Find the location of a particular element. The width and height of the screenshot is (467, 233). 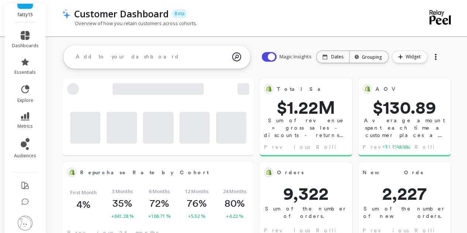

span: dashboards is located at coordinates (25, 46).